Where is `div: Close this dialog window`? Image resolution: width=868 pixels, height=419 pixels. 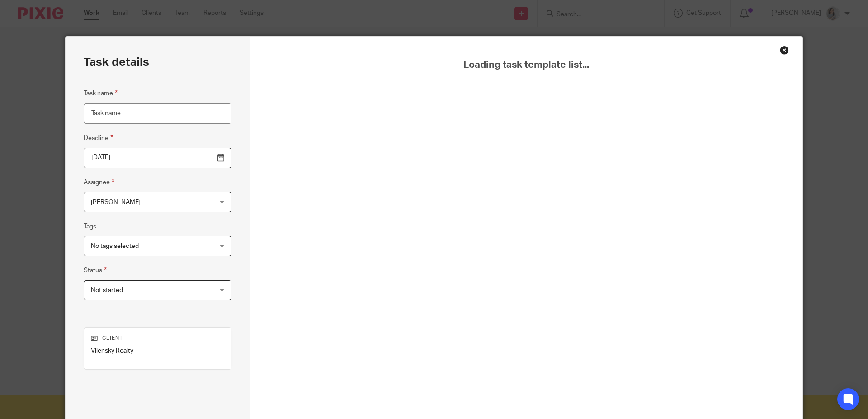 div: Close this dialog window is located at coordinates (784, 50).